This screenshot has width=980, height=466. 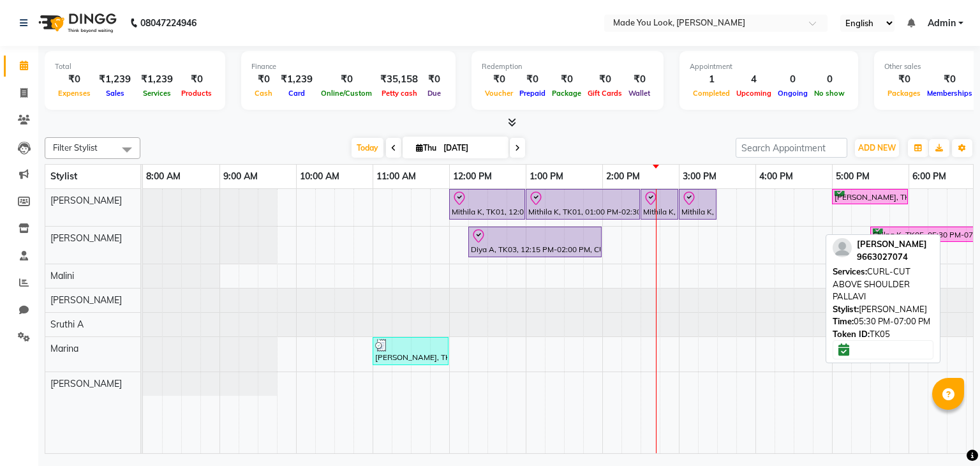 I want to click on span: Completed, so click(x=711, y=93).